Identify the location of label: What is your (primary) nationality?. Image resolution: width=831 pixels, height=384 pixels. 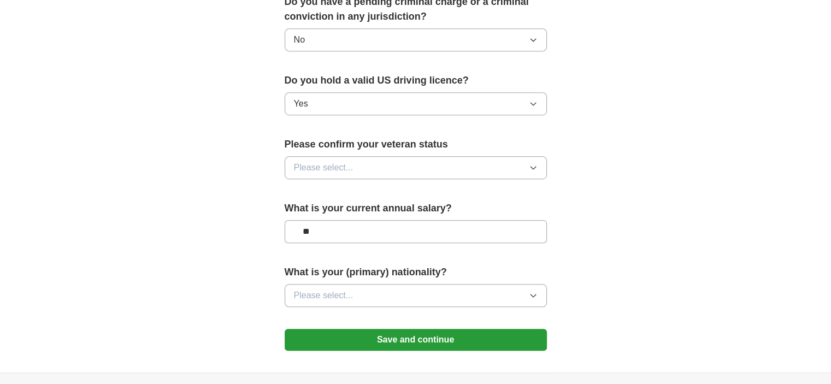
(416, 272).